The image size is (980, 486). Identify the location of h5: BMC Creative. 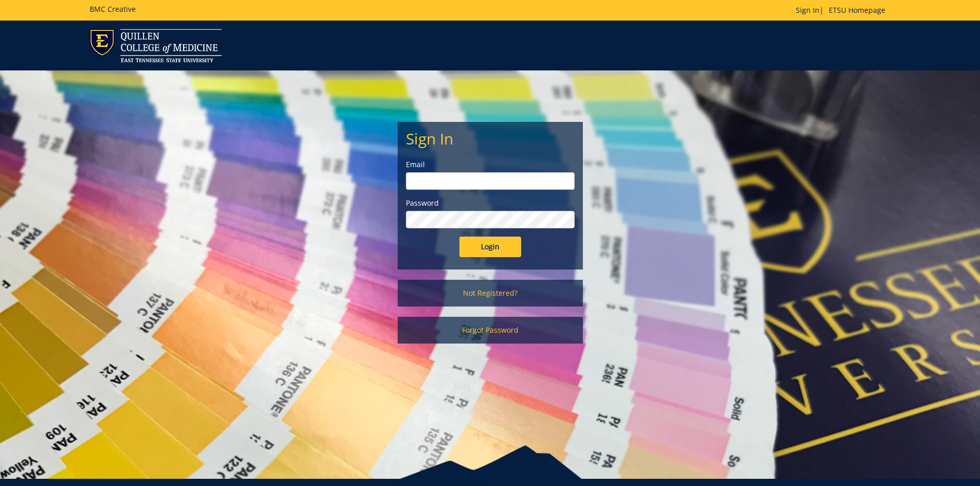
(113, 9).